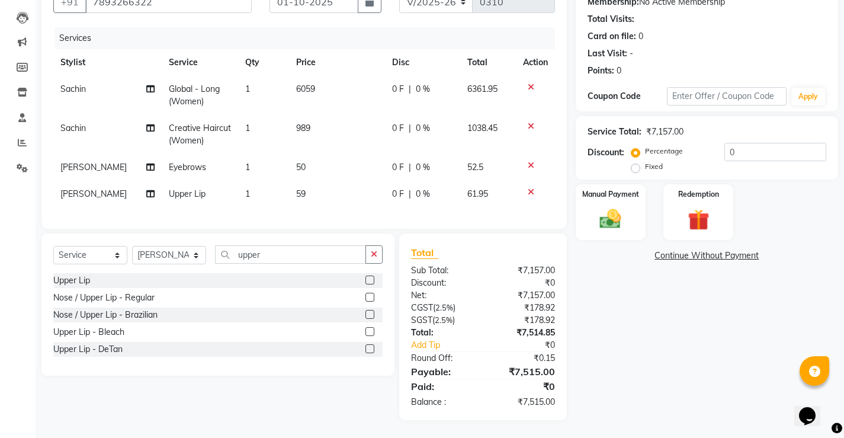 The width and height of the screenshot is (844, 438). I want to click on div: Nose / Upper Lip - Brazilian, so click(105, 315).